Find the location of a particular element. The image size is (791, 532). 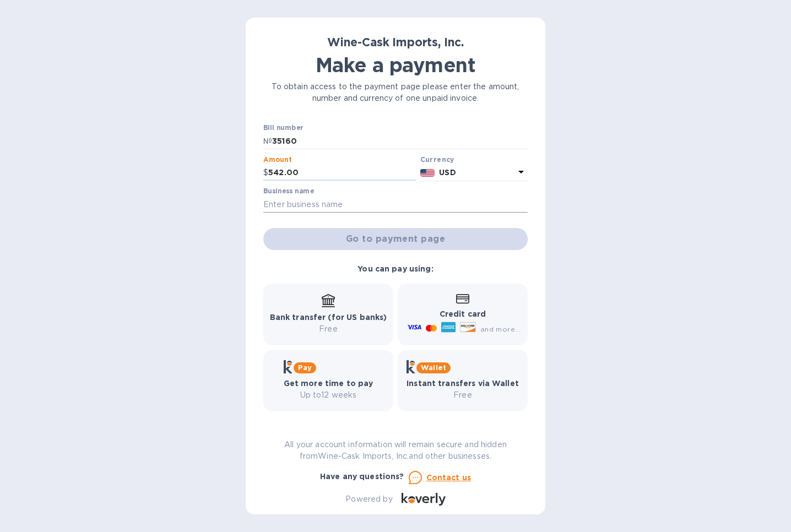

b: Instant transfers via Wallet is located at coordinates (463, 383).